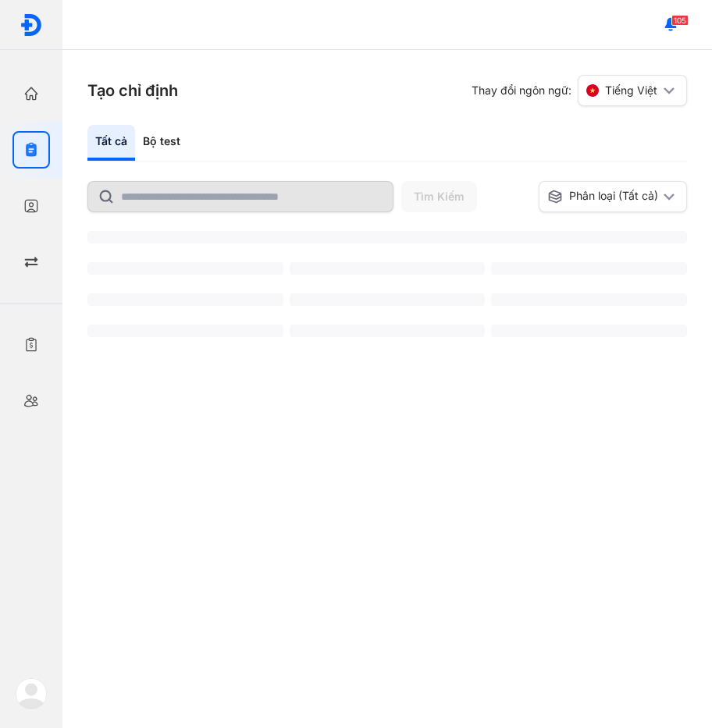  Describe the element at coordinates (133, 91) in the screenshot. I see `h3: Tạo chỉ định` at that location.